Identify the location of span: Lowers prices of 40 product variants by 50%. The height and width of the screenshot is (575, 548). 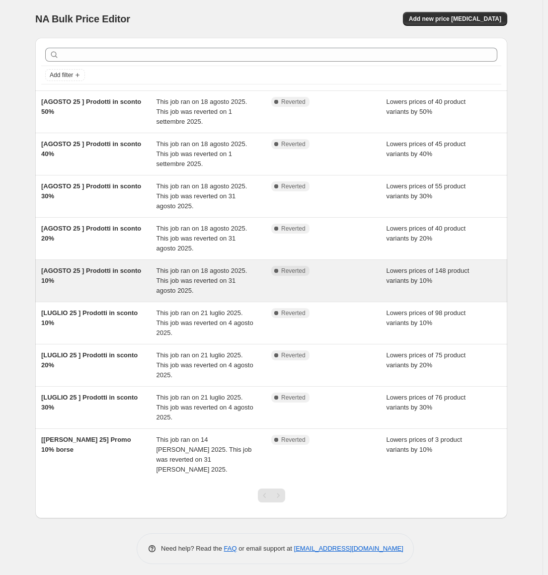
(427, 106).